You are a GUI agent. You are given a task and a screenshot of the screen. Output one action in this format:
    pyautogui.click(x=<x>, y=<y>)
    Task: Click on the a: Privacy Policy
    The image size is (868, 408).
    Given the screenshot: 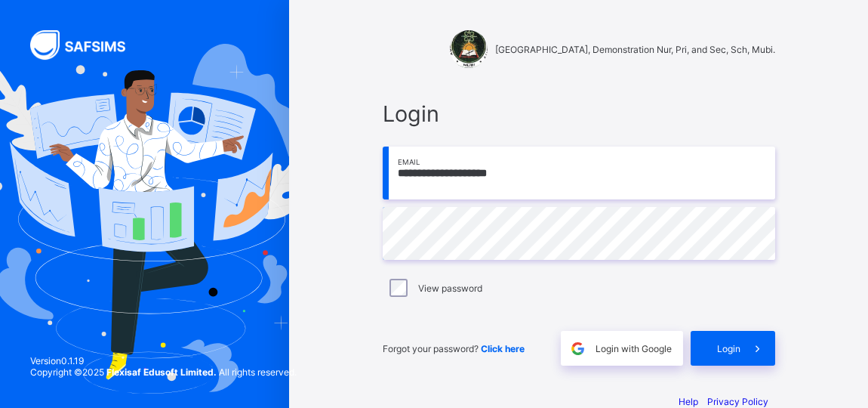 What is the action you would take?
    pyautogui.click(x=738, y=401)
    